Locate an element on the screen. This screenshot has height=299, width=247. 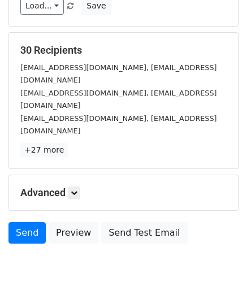
a: Preview is located at coordinates (74, 233).